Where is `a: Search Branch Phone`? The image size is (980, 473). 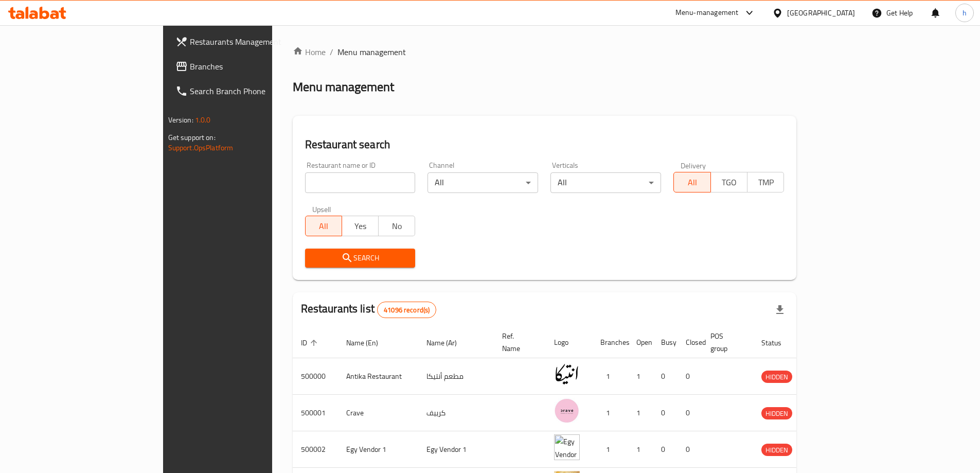 a: Search Branch Phone is located at coordinates (247, 91).